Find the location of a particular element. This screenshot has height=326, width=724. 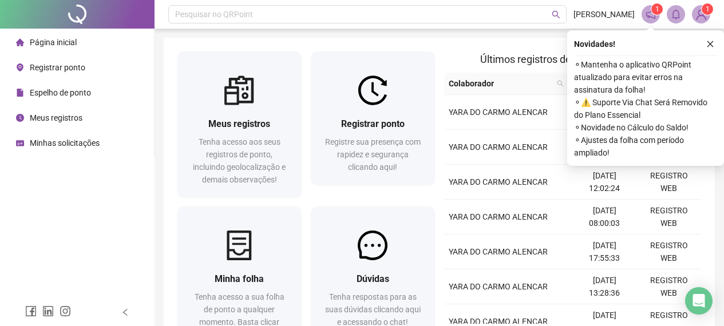

span: facebook is located at coordinates (31, 311).